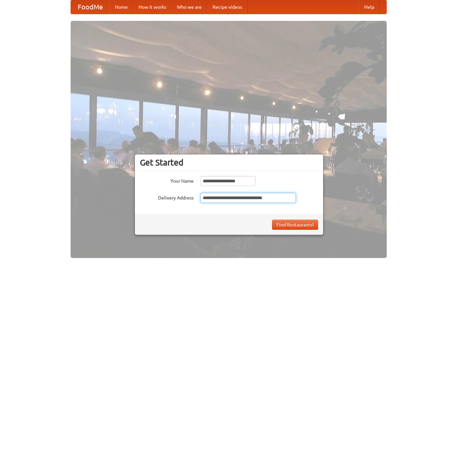 The height and width of the screenshot is (476, 457). I want to click on a: Help, so click(370, 7).